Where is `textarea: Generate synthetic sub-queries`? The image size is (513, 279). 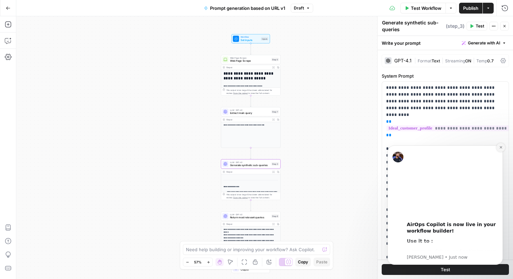
textarea: Generate synthetic sub-queries is located at coordinates (413, 26).